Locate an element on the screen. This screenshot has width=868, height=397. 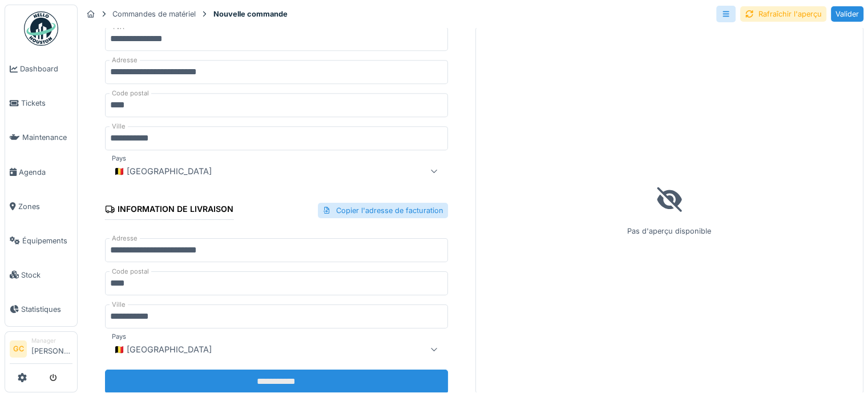
span: Maintenance is located at coordinates (47, 137).